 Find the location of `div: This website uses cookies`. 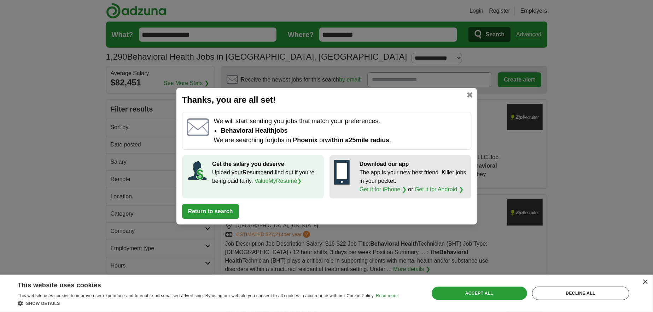

div: This website uses cookies is located at coordinates (199, 284).